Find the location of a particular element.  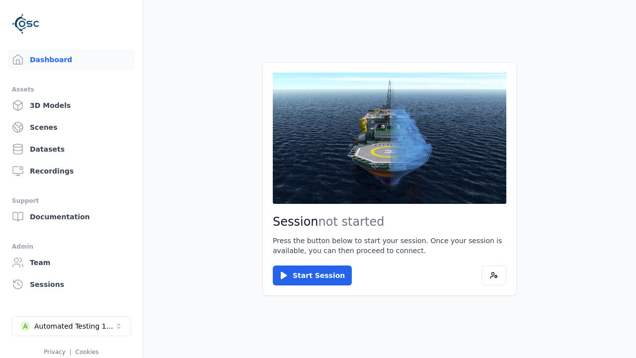

a: Cookies is located at coordinates (87, 352).